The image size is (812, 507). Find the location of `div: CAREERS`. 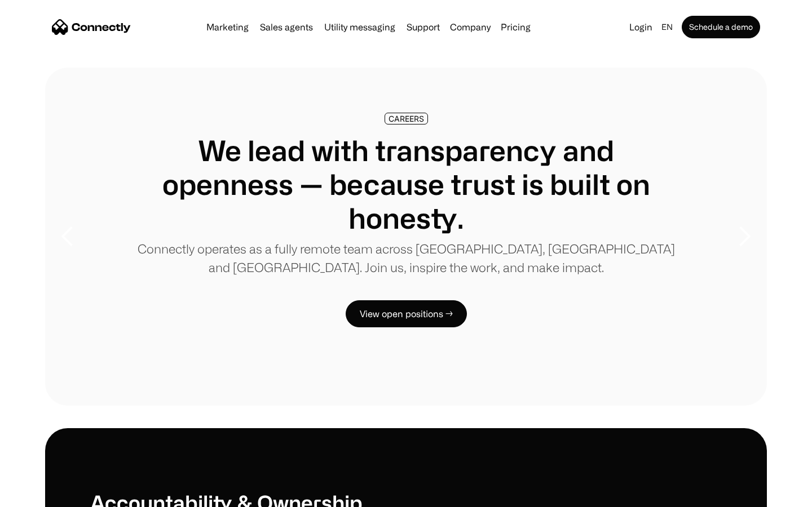

div: CAREERS is located at coordinates (406, 118).